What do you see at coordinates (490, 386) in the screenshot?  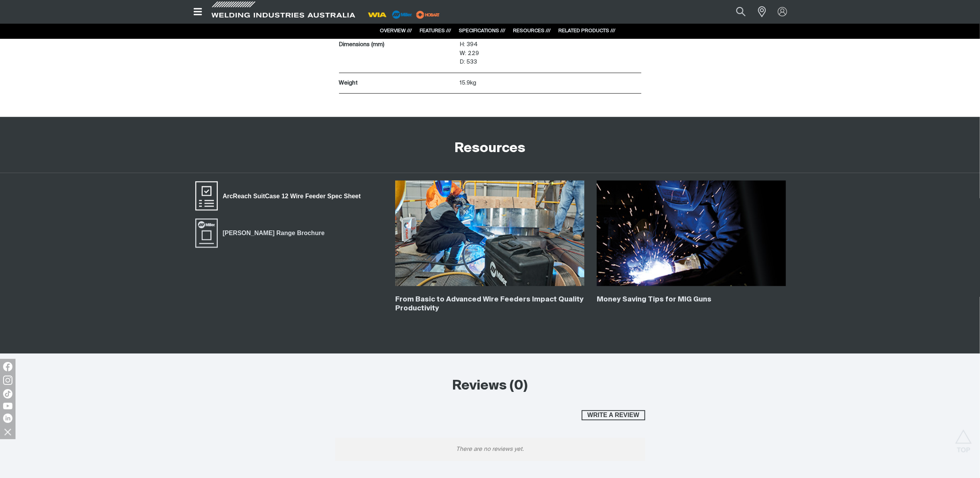 I see `h2: Reviews (0)` at bounding box center [490, 386].